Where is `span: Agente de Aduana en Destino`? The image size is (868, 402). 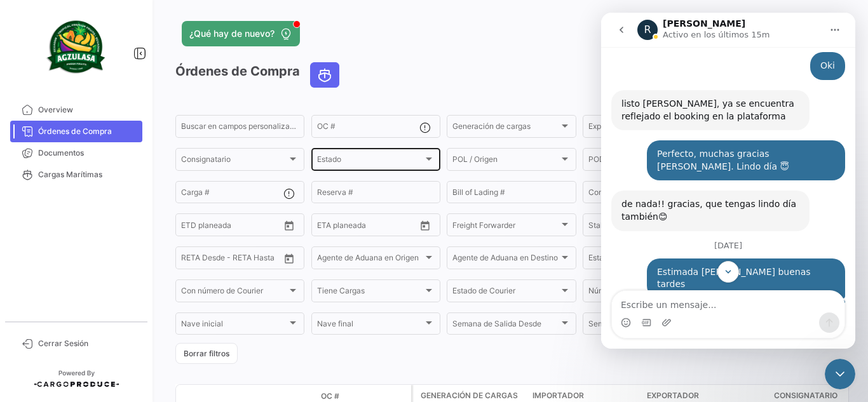
span: Agente de Aduana en Destino is located at coordinates (505, 260).